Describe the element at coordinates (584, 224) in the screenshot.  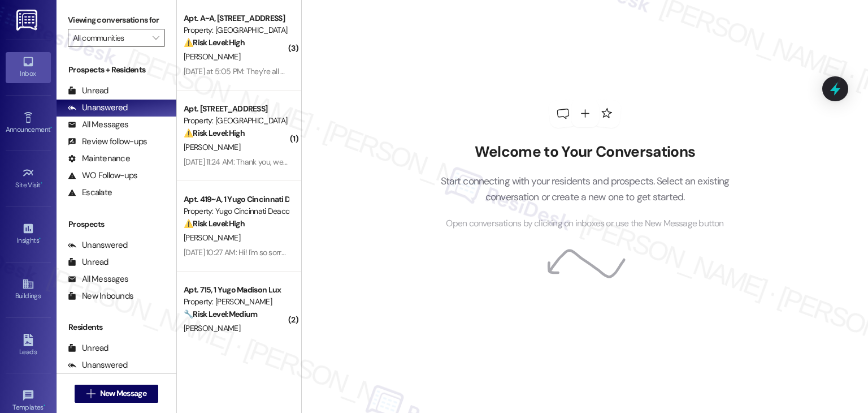
I see `span: Open conversations by clicking on inboxes or use the New Message button` at that location.